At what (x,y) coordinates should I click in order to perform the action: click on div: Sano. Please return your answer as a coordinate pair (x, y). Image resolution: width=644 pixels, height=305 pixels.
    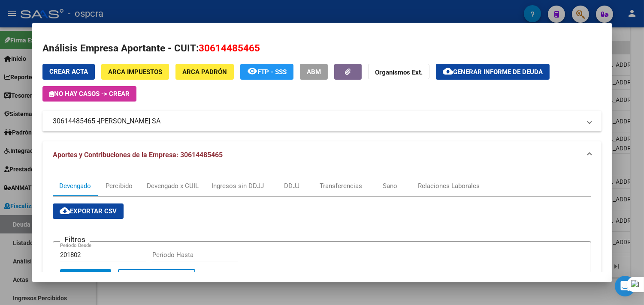
    Looking at the image, I should click on (390, 186).